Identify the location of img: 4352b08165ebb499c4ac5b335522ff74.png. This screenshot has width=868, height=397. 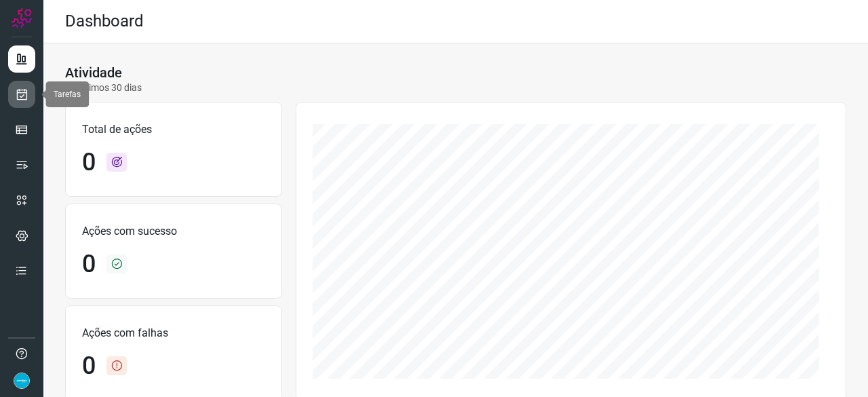
(22, 380).